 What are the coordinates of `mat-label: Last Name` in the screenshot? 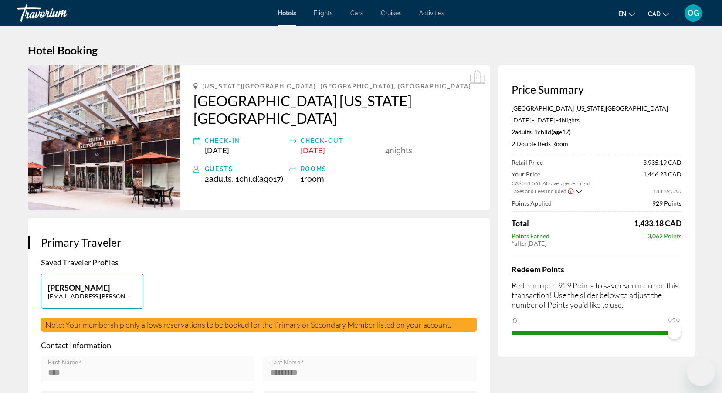 It's located at (285, 363).